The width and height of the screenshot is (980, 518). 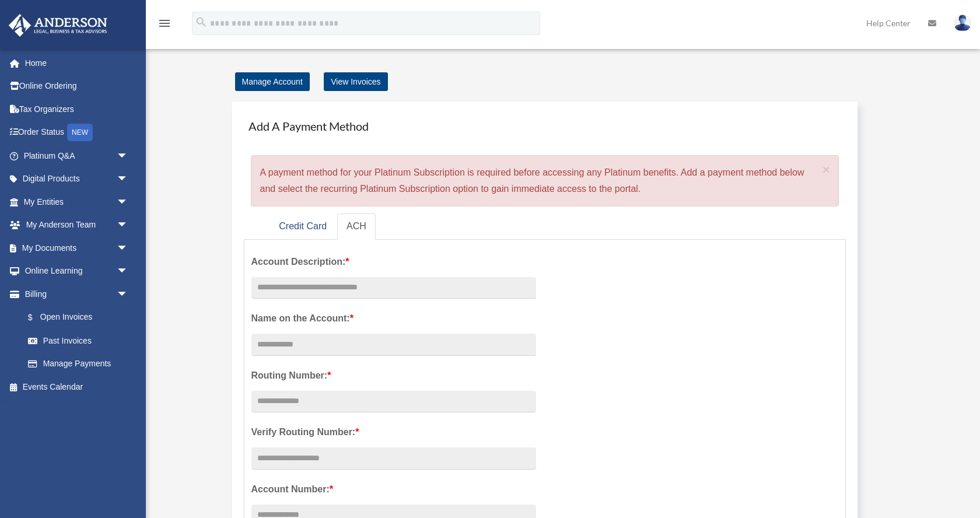 What do you see at coordinates (76, 386) in the screenshot?
I see `a: Events Calendar` at bounding box center [76, 386].